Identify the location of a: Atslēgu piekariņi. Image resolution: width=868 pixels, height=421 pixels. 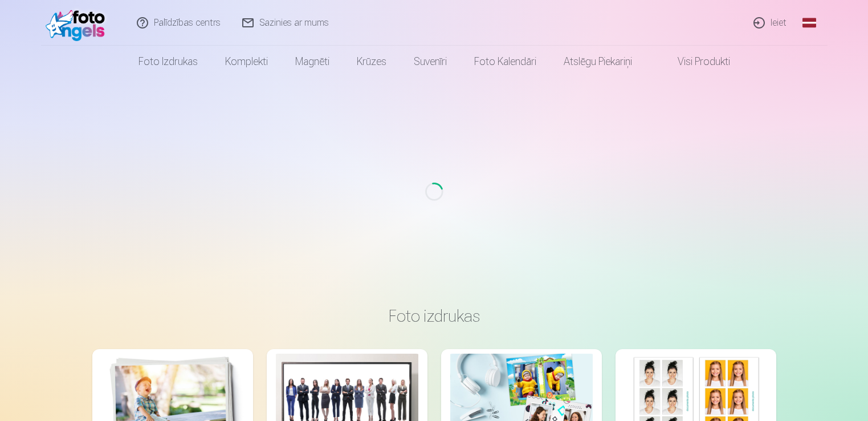
(598, 62).